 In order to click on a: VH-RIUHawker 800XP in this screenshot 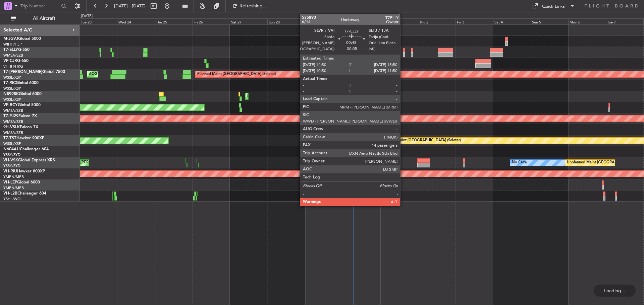, I will do `click(24, 171)`.